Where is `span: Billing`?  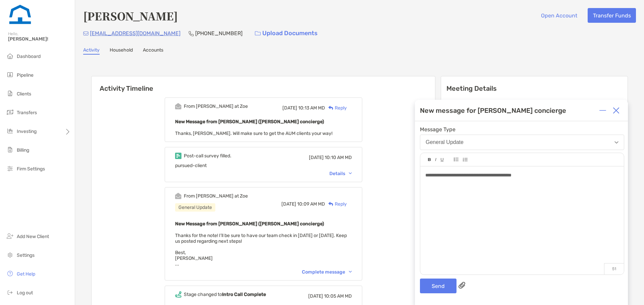
span: Billing is located at coordinates (23, 150).